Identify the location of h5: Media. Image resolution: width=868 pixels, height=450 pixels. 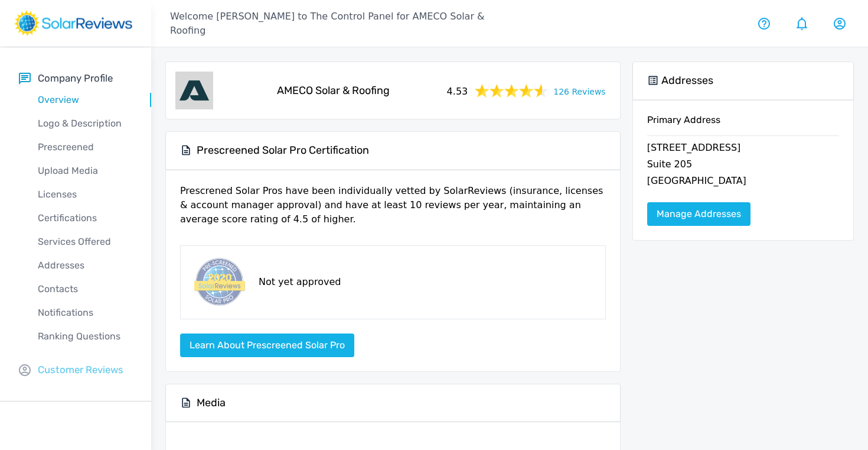
(211, 402).